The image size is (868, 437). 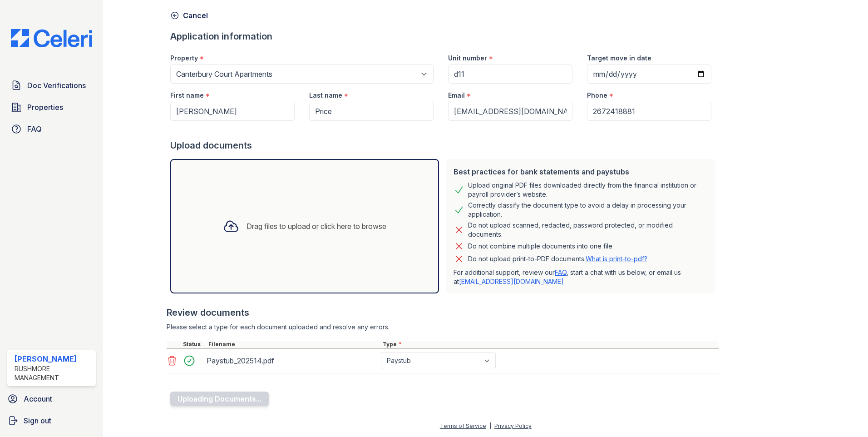 I want to click on div: Please select a type for each document uploaded and resolve any errors., so click(x=442, y=327).